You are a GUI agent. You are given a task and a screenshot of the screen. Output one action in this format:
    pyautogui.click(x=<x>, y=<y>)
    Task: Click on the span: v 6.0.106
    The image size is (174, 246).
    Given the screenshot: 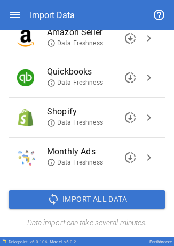 What is the action you would take?
    pyautogui.click(x=38, y=242)
    